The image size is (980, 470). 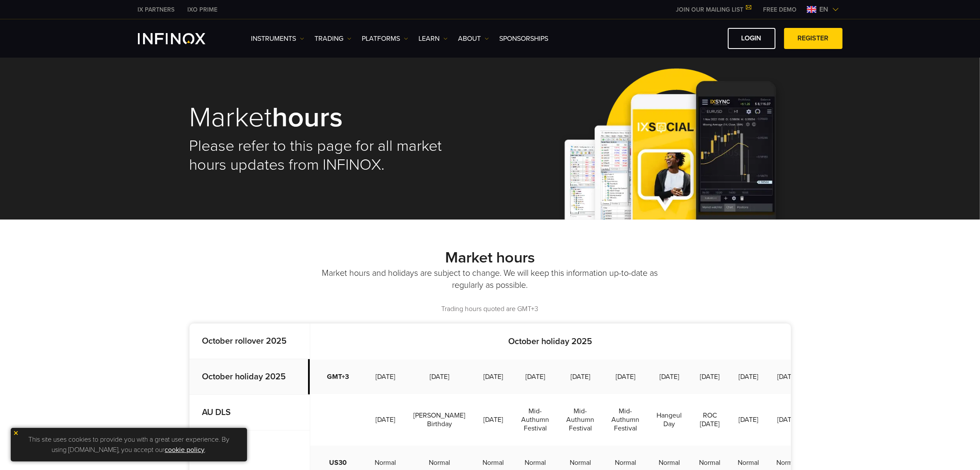 What do you see at coordinates (334, 118) in the screenshot?
I see `h1: Market` at bounding box center [334, 118].